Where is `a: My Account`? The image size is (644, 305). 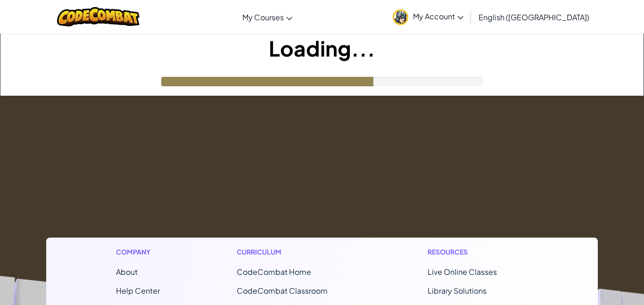
a: My Account is located at coordinates (428, 16).